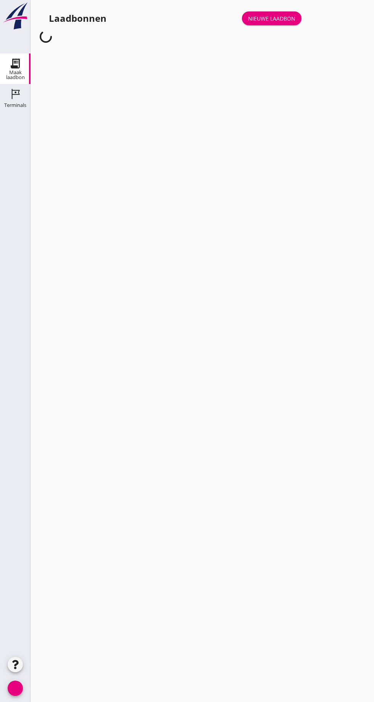  I want to click on font: Terminals, so click(15, 105).